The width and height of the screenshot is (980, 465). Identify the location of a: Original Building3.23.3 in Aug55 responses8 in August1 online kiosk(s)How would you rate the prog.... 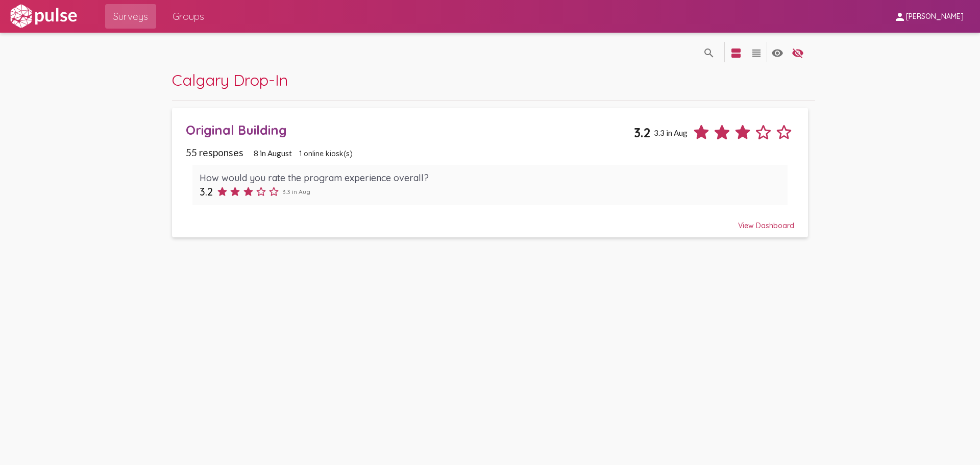
(490, 173).